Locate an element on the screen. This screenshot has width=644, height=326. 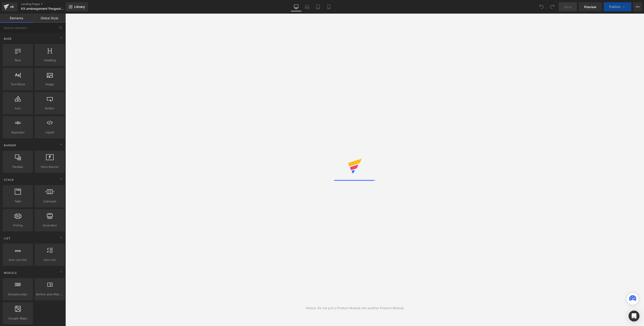
span: Liquid is located at coordinates (50, 132).